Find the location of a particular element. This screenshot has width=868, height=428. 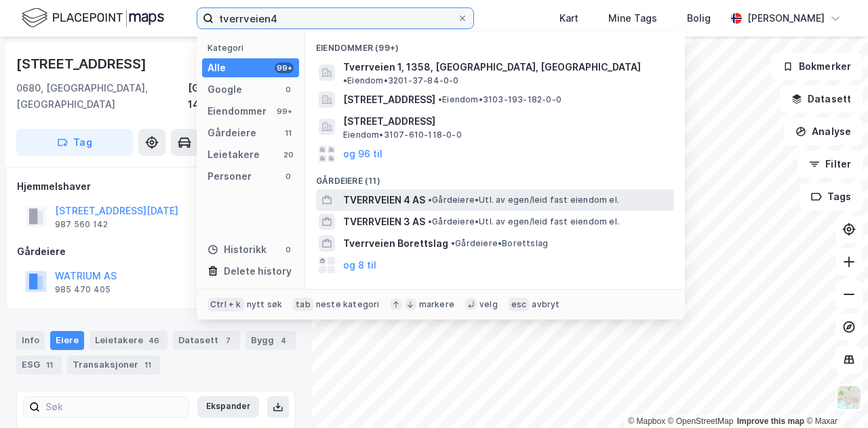

button: Bokmerker is located at coordinates (817, 66).